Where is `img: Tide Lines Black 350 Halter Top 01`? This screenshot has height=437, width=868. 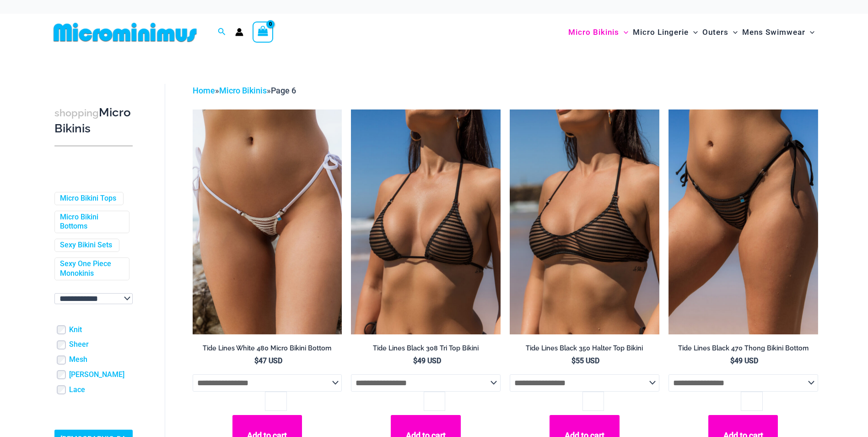 img: Tide Lines Black 350 Halter Top 01 is located at coordinates (584, 222).